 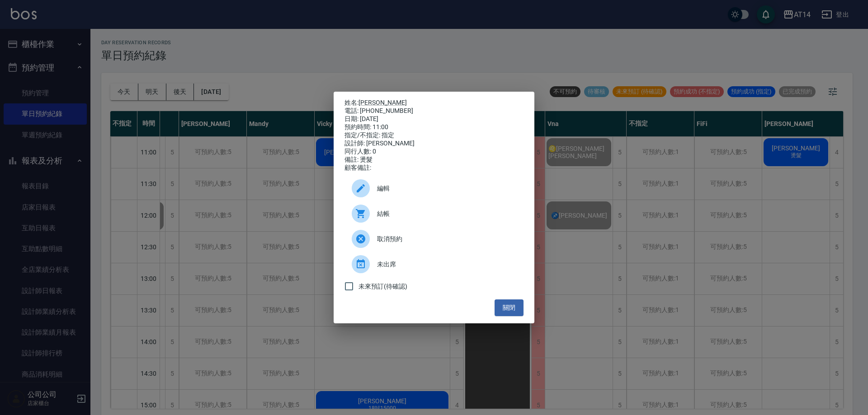 I want to click on div: 同行人數: 0, so click(x=434, y=152).